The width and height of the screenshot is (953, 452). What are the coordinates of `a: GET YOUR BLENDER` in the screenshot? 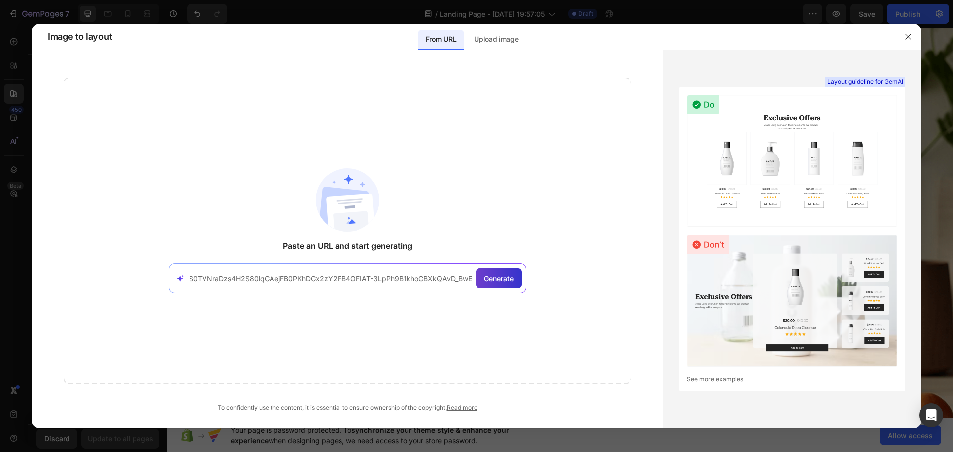 It's located at (185, 164).